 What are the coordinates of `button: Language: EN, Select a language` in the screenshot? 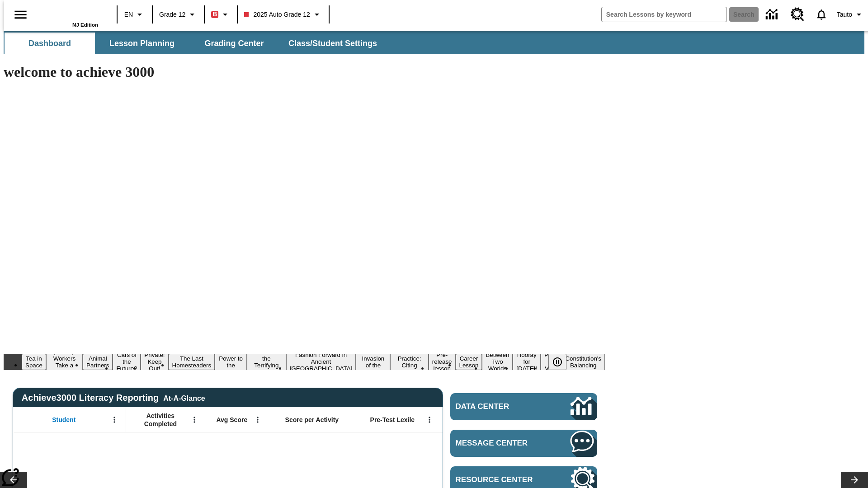 It's located at (135, 14).